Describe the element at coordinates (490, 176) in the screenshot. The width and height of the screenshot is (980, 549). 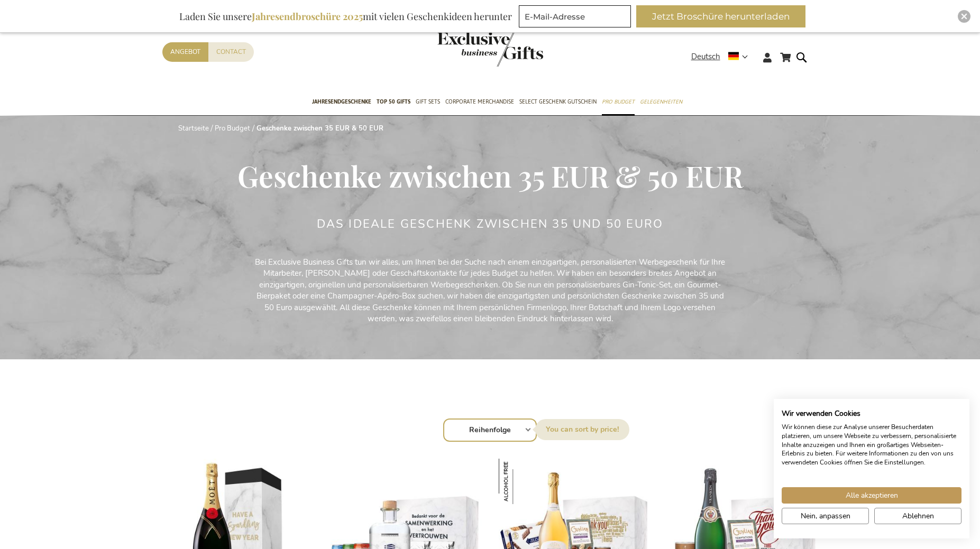
I see `span: Geschenke zwischen 35 EUR & 50 EUR` at that location.